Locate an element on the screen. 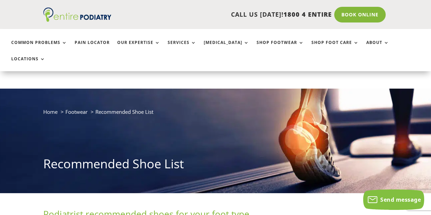 This screenshot has width=431, height=215. span: 1800 4 ENTIRE is located at coordinates (308, 14).